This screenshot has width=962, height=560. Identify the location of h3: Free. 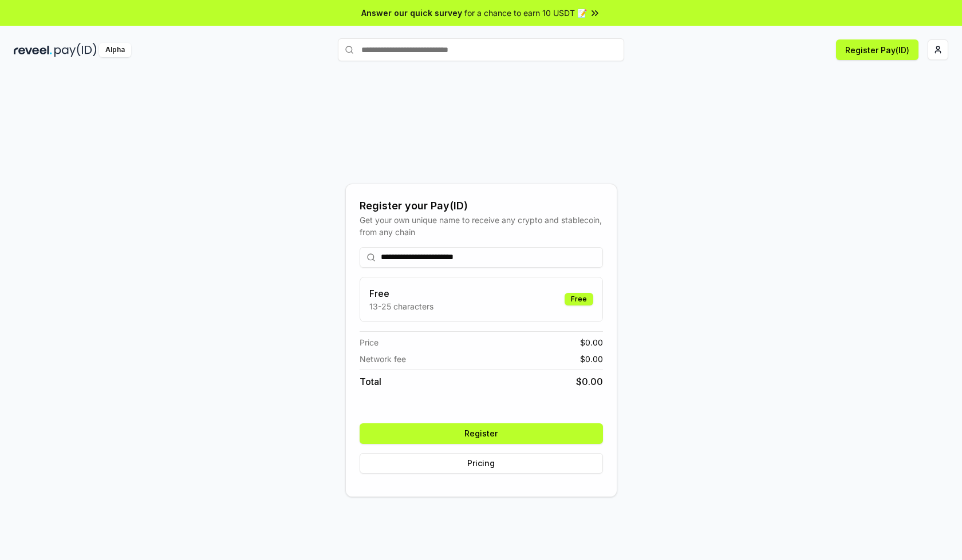
(402, 294).